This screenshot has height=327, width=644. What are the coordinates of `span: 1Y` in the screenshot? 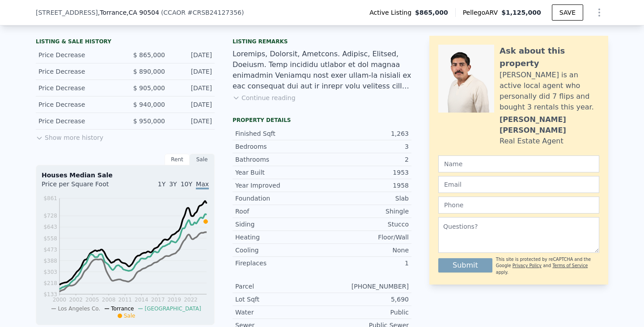 It's located at (161, 184).